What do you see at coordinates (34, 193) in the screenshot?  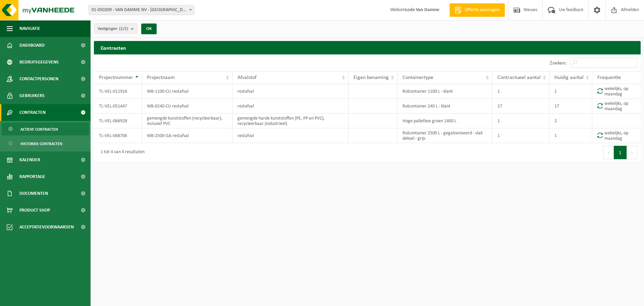 I see `span: Documenten` at bounding box center [34, 193].